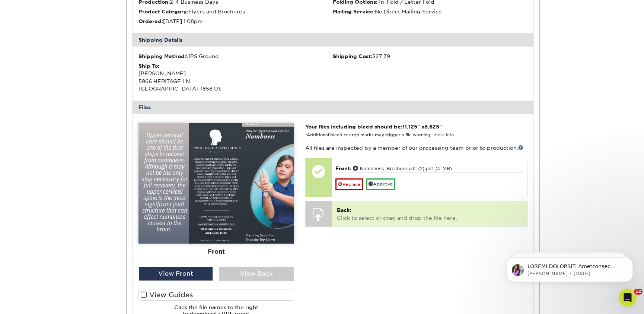 The image size is (644, 314). I want to click on button: Start recording, so click(50, 247).